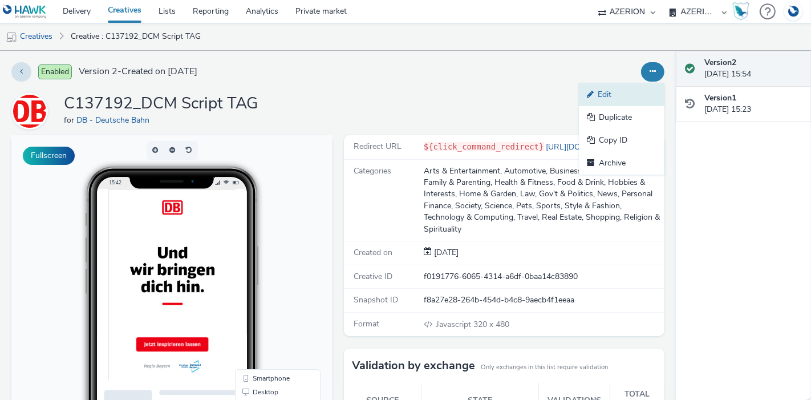 Image resolution: width=811 pixels, height=400 pixels. Describe the element at coordinates (622, 140) in the screenshot. I see `a: Copy ID` at that location.